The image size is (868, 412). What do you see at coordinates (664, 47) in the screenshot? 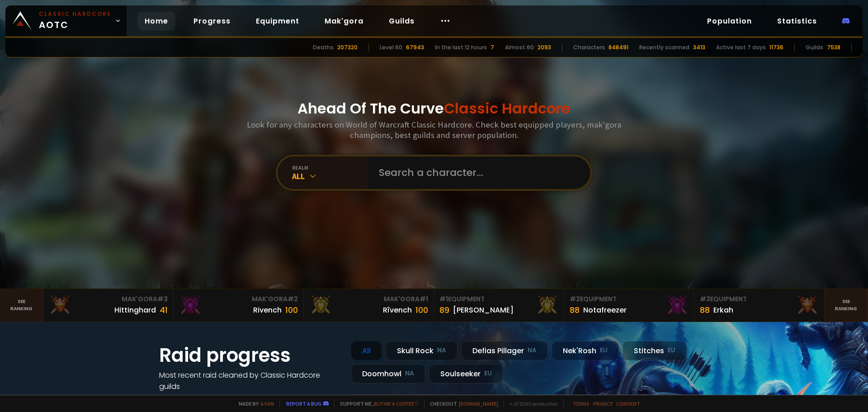
I see `div: Recently scanned` at bounding box center [664, 47].